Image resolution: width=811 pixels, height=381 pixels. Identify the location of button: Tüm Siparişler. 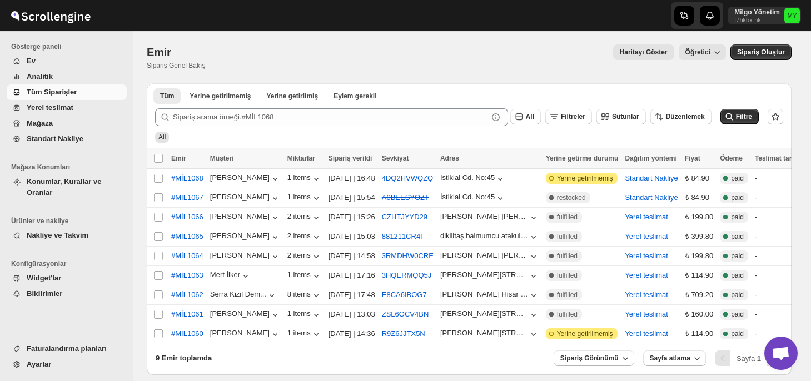
(67, 92).